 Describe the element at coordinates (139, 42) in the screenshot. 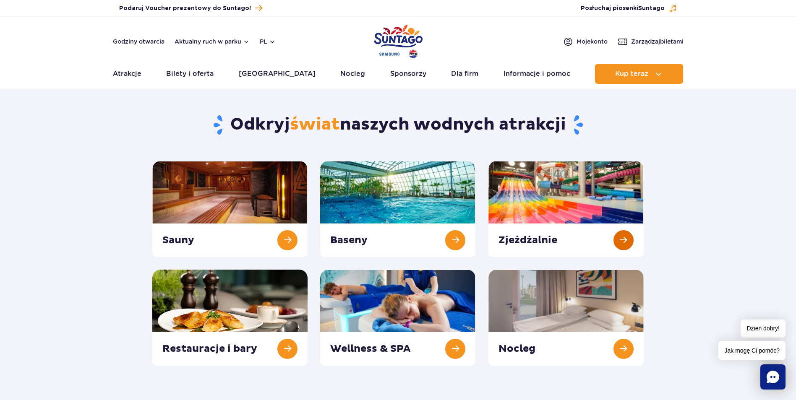

I see `a: Godziny otwarcia` at that location.